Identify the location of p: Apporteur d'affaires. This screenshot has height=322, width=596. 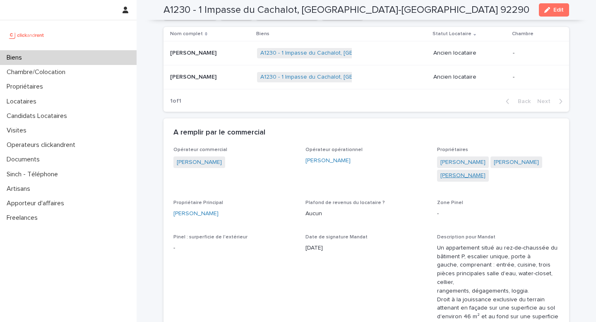
(37, 203).